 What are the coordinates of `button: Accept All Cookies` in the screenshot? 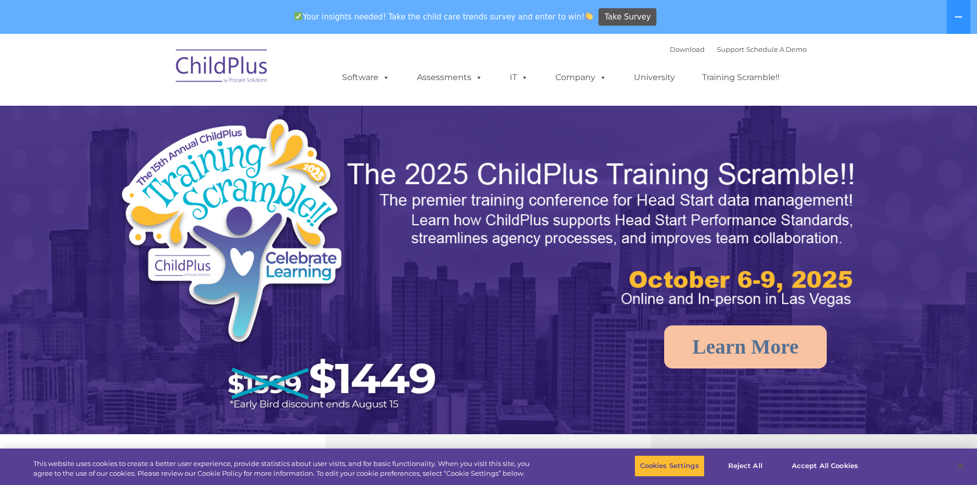 It's located at (824, 466).